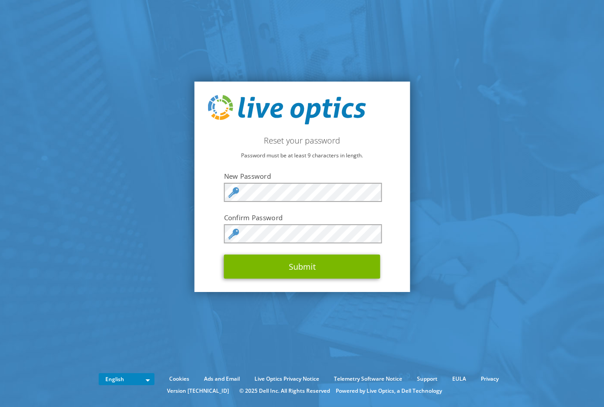  Describe the element at coordinates (490, 379) in the screenshot. I see `a: Privacy` at that location.